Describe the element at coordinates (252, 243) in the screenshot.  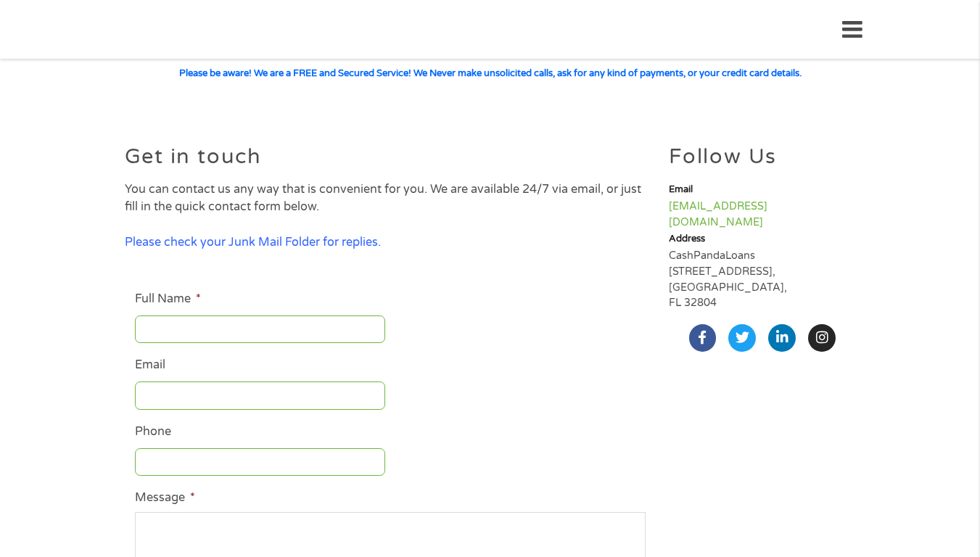
I see `span: Please check your Junk Mail Folder for replies.` at that location.